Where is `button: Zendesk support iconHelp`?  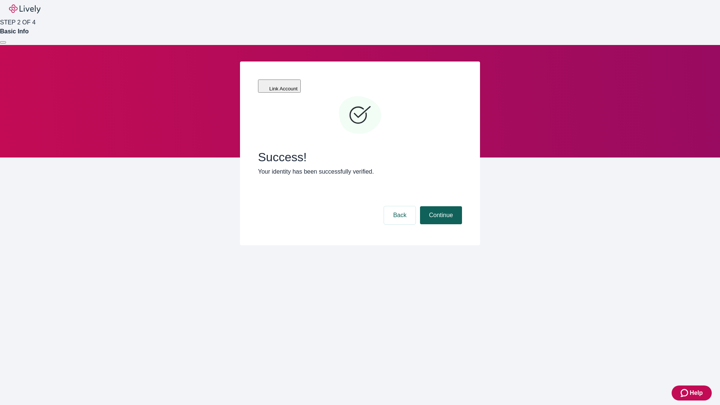
button: Zendesk support iconHelp is located at coordinates (691, 393).